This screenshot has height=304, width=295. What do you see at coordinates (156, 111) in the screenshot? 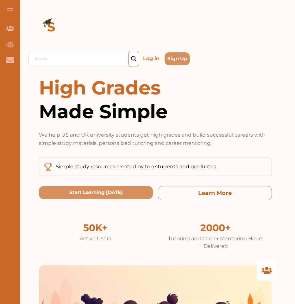
I see `span: Made Simple` at bounding box center [156, 111].